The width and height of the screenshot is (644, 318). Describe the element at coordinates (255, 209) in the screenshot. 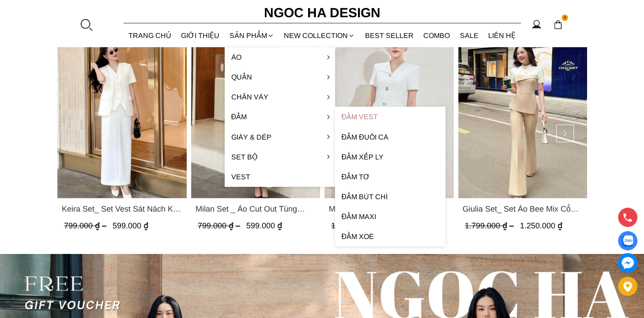

I see `a: Link to Milan Set _ Áo Cut Out Tùng Không Tay Kết Hợp Chân Váy Xếp Ly A1080+CV139` at that location.